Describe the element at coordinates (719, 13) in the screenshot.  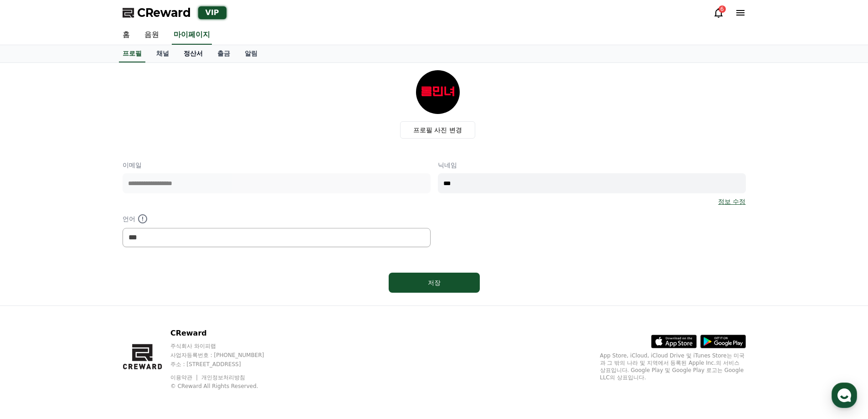
I see `a: 6` at that location.